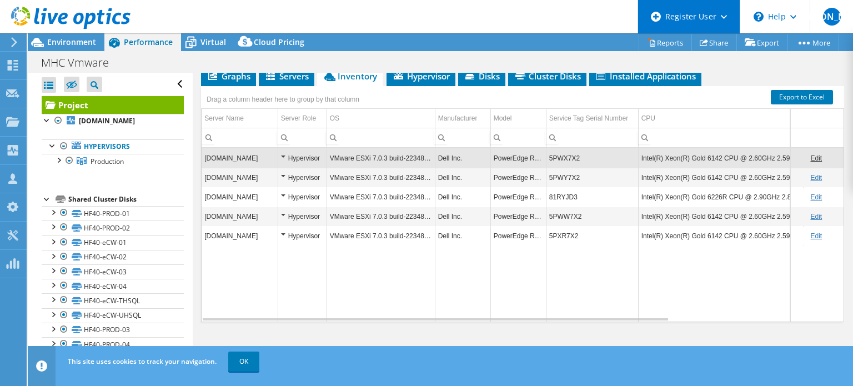 The height and width of the screenshot is (386, 853). Describe the element at coordinates (81, 63) in the screenshot. I see `h1: MHC Vmware` at that location.